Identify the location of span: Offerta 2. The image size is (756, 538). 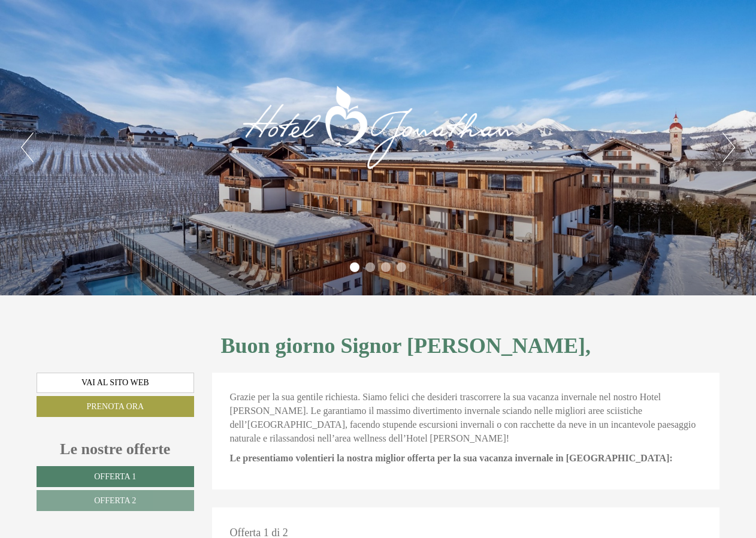
(115, 500).